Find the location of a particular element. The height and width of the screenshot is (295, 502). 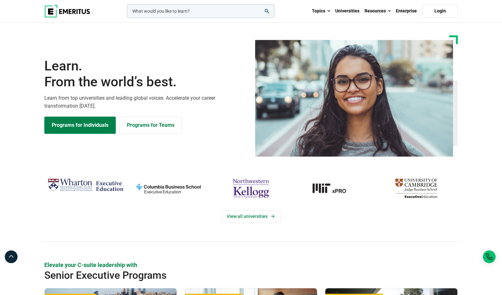

a: Login is located at coordinates (440, 11).